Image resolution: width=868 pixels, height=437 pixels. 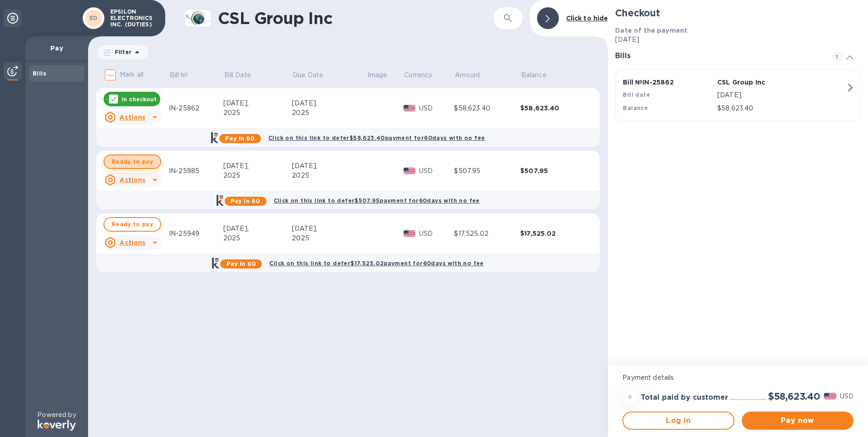 What do you see at coordinates (838, 57) in the screenshot?
I see `span: 1` at bounding box center [838, 57].